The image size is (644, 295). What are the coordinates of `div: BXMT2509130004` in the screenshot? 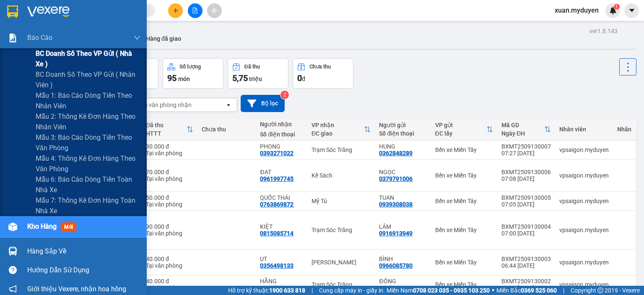 It's located at (526, 227).